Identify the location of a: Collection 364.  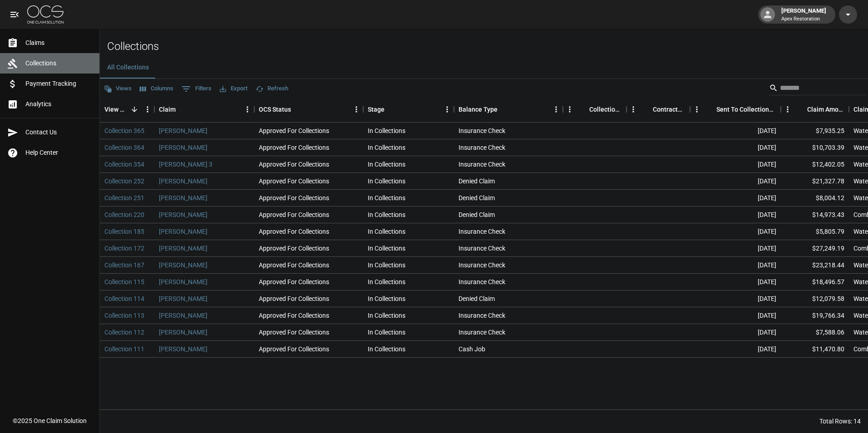
(124, 148).